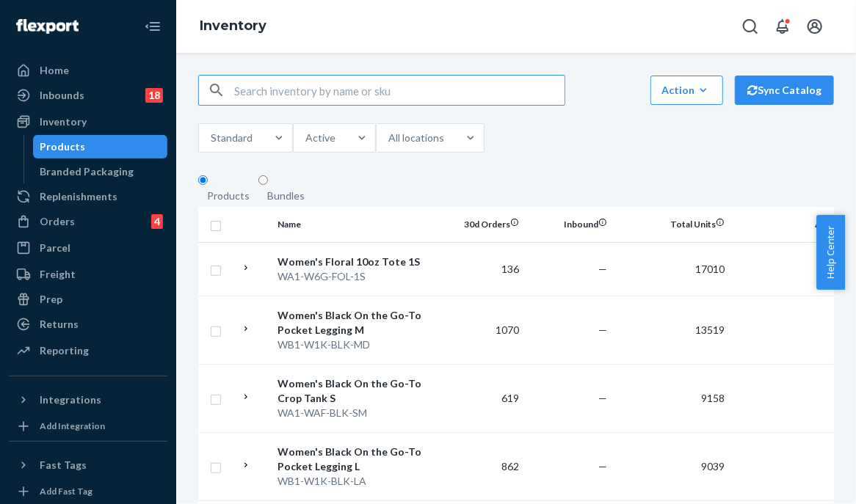 This screenshot has height=504, width=856. What do you see at coordinates (354, 276) in the screenshot?
I see `div: WA1-W6G-FOL-1S` at bounding box center [354, 276].